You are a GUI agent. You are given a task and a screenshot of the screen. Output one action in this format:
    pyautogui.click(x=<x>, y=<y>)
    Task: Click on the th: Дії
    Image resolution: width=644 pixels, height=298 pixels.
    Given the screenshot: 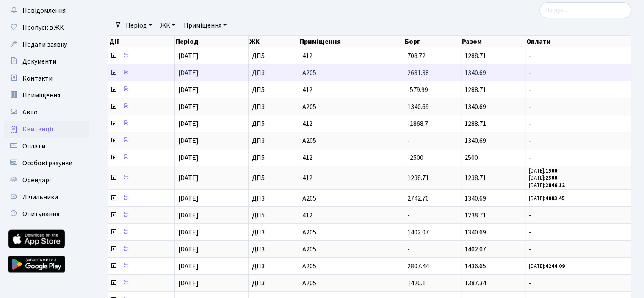 What is the action you would take?
    pyautogui.click(x=141, y=42)
    